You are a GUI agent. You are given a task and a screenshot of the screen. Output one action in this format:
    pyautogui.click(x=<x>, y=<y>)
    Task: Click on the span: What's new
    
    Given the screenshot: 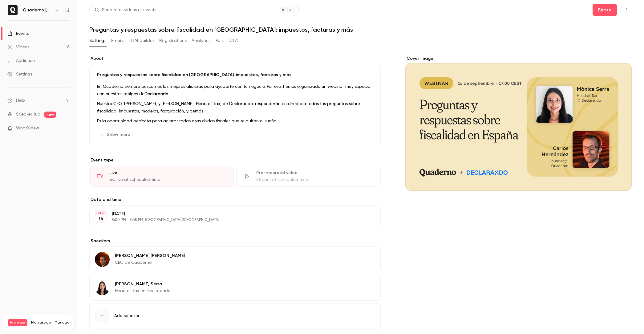 What is the action you would take?
    pyautogui.click(x=28, y=128)
    